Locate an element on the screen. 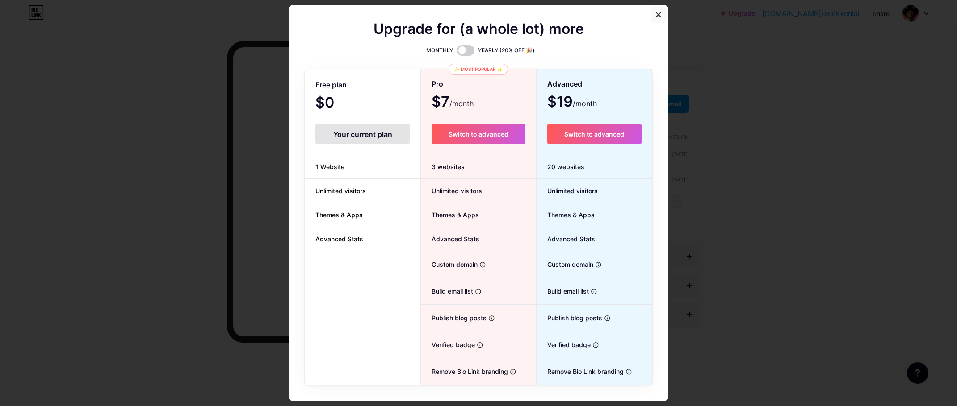  span: $7 is located at coordinates (452, 103).